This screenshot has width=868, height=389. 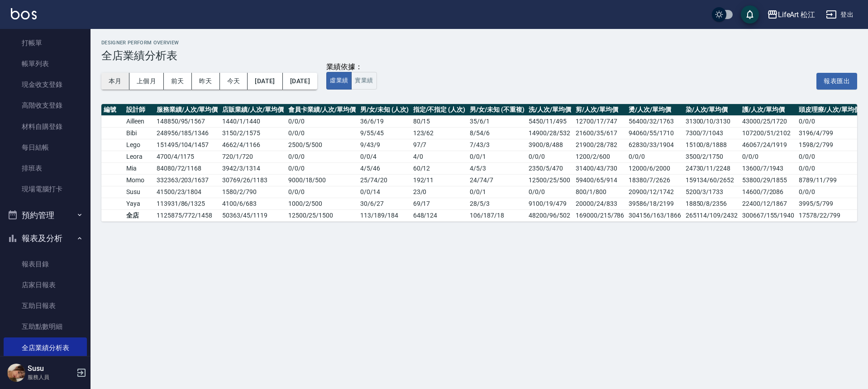 I want to click on td: 4100 / 6 / 683, so click(x=252, y=204).